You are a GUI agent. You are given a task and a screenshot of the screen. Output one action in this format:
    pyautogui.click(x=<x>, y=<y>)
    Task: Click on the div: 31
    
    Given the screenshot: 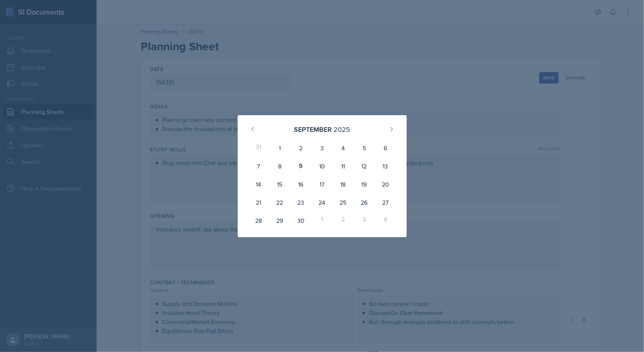 What is the action you would take?
    pyautogui.click(x=259, y=148)
    